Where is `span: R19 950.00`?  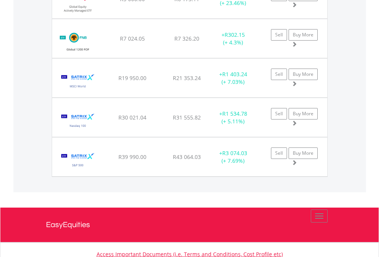 span: R19 950.00 is located at coordinates (132, 78).